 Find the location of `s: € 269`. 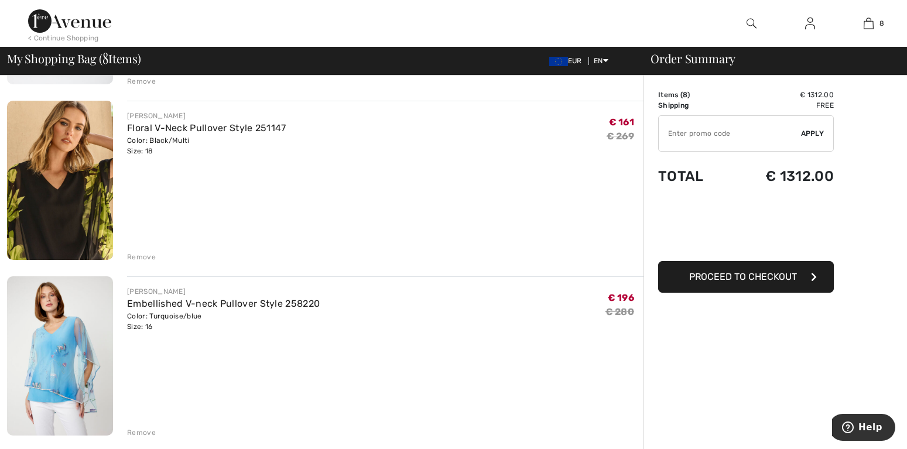

s: € 269 is located at coordinates (620, 136).